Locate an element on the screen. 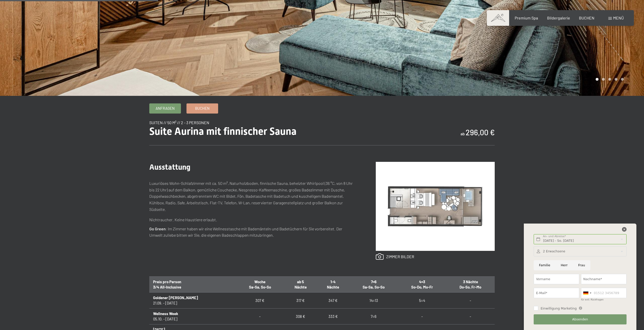  span: Ausstattung is located at coordinates (170, 167).